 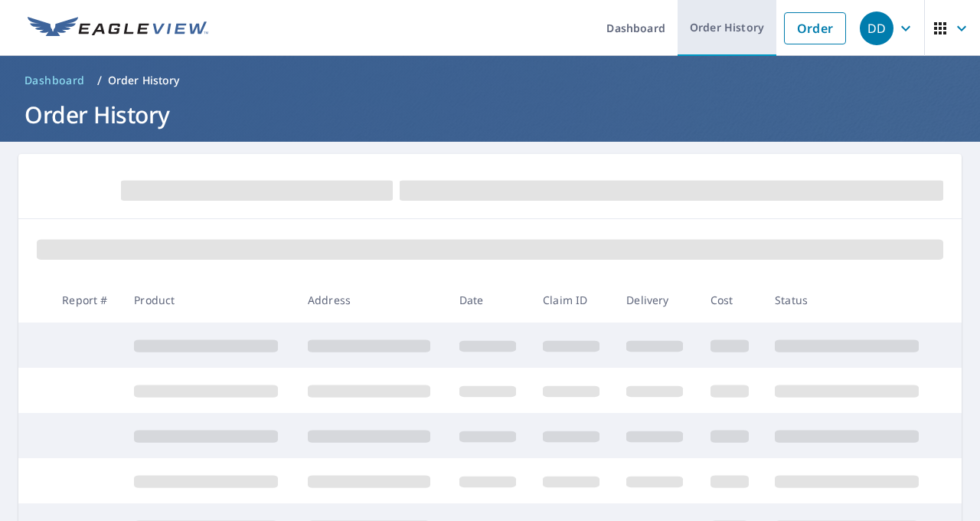 I want to click on h1: Order History, so click(x=490, y=114).